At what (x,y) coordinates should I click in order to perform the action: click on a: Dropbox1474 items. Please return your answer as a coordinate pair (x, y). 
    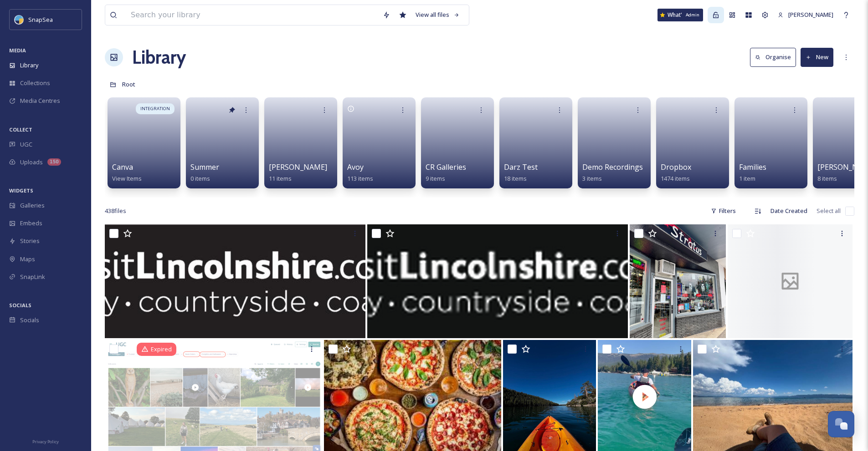
    Looking at the image, I should click on (676, 172).